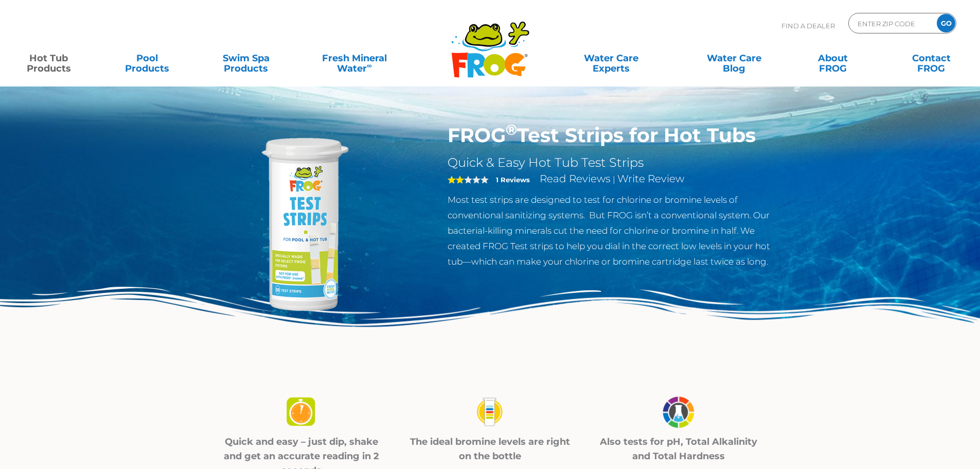 This screenshot has width=980, height=469. I want to click on a: Water CareExperts, so click(611, 58).